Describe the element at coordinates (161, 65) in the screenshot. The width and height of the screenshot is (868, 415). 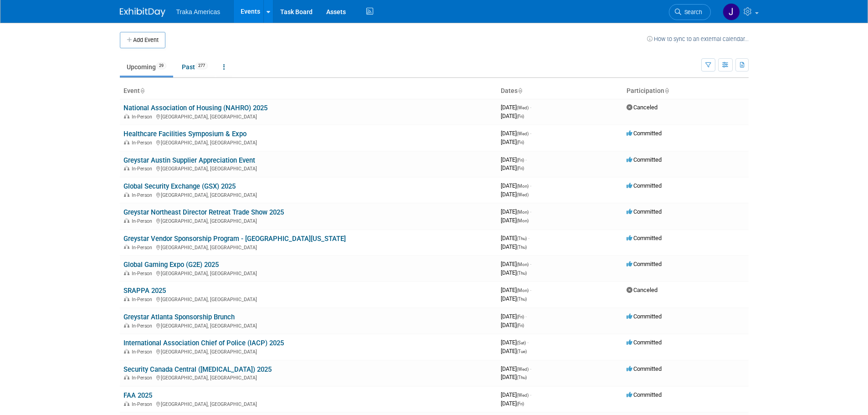
I see `span: 29` at that location.